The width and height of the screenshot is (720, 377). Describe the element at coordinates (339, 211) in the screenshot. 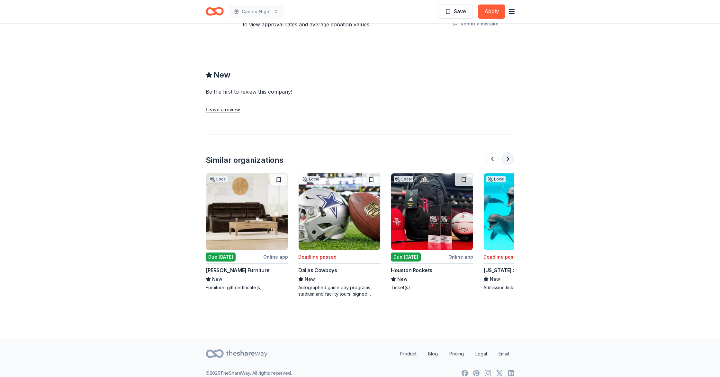

I see `img: Image for Dallas Cowboys` at that location.